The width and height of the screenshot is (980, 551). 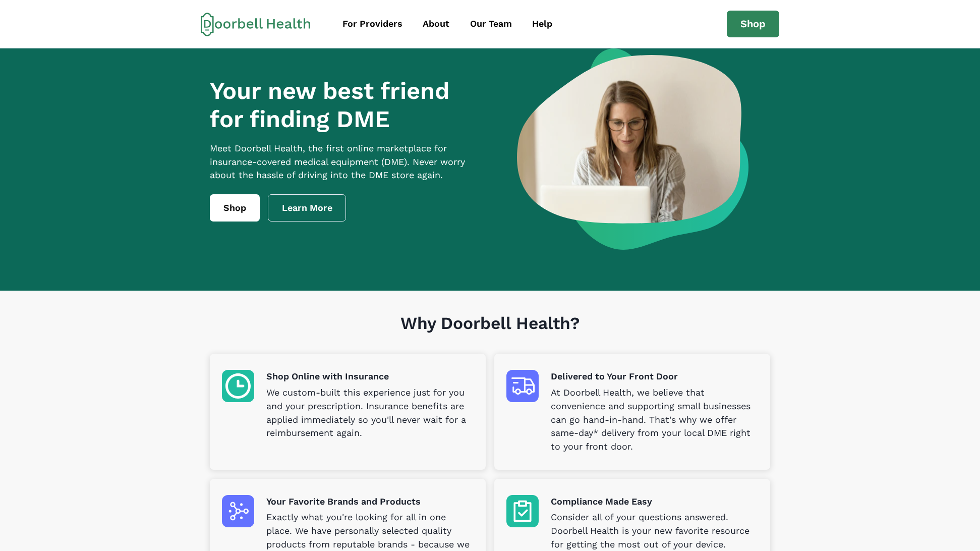 What do you see at coordinates (633, 149) in the screenshot?
I see `img: a woman looking at a computer` at bounding box center [633, 149].